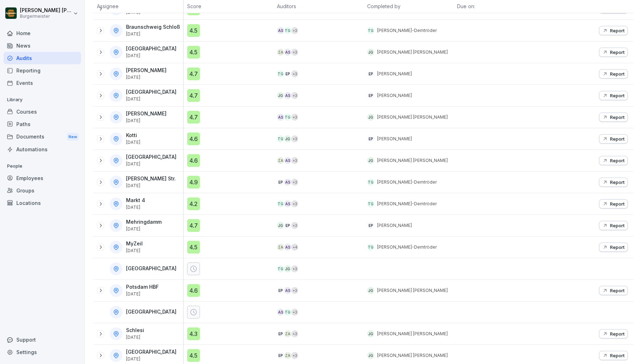 The image size is (642, 364). I want to click on p: Mehringdamm, so click(144, 222).